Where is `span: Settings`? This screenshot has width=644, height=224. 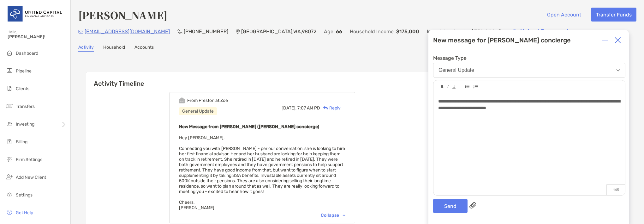
span: Settings is located at coordinates (24, 195).